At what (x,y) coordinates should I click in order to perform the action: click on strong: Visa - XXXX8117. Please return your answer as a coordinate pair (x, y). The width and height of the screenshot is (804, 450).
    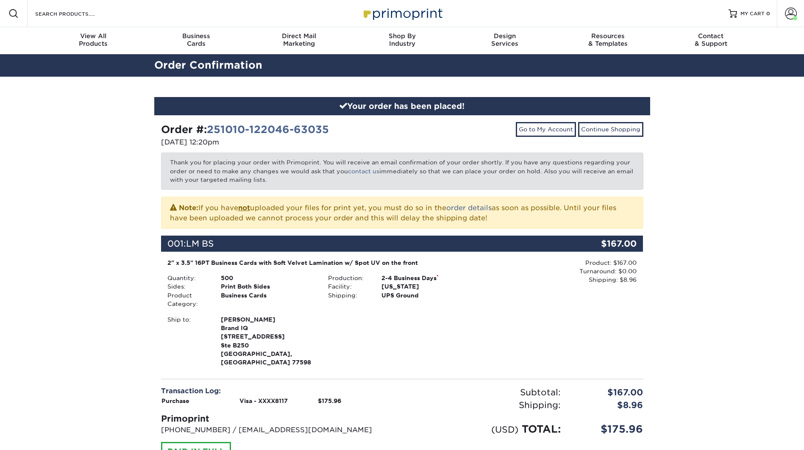
    Looking at the image, I should click on (263, 401).